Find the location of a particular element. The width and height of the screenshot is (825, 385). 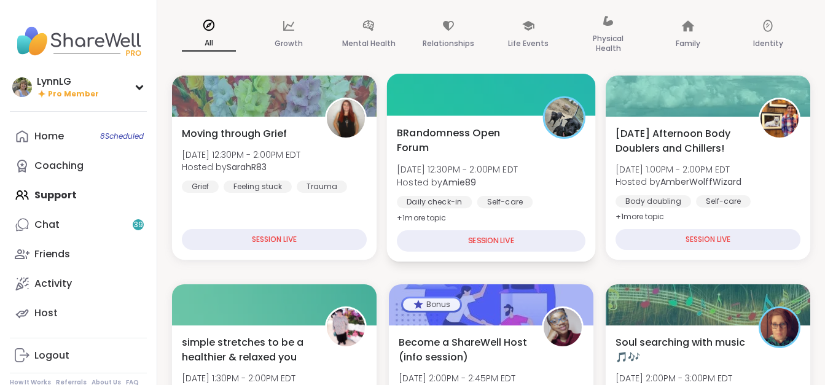

a: Coaching is located at coordinates (78, 166).